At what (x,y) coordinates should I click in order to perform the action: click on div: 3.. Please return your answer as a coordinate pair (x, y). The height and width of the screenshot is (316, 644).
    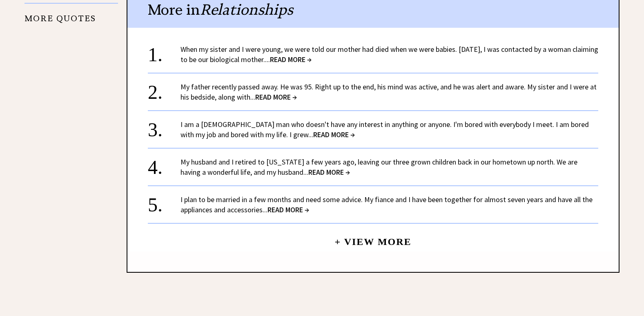
    Looking at the image, I should click on (164, 126).